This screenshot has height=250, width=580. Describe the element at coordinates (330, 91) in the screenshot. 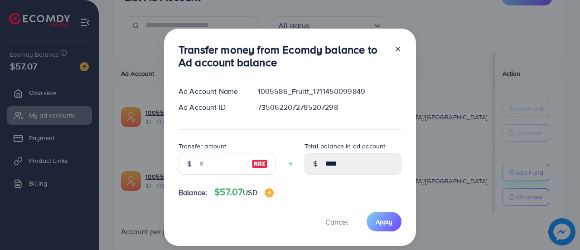

I see `div: 1005586_Fruitt_1711450099849` at that location.